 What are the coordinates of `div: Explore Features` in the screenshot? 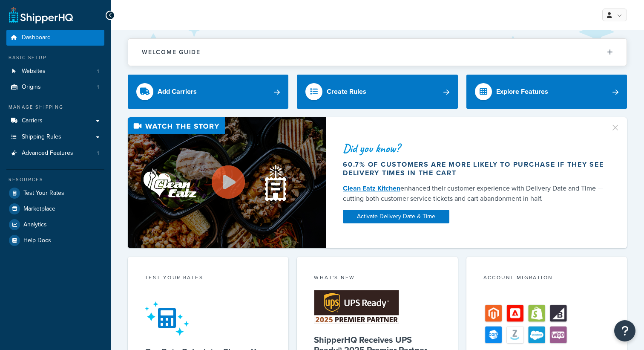 It's located at (522, 92).